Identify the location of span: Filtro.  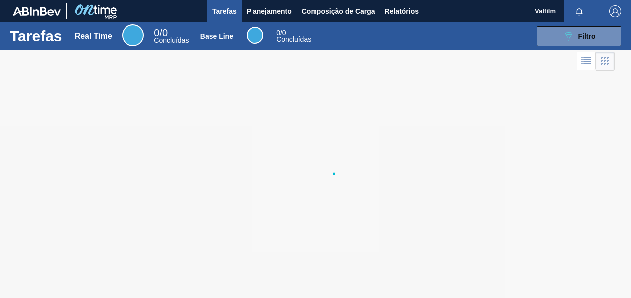
(586, 36).